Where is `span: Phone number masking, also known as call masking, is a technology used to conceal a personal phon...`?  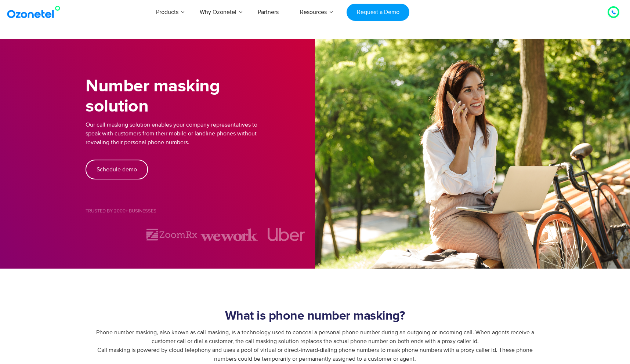
span: Phone number masking, also known as call masking, is a technology used to conceal a personal phon... is located at coordinates (315, 345).